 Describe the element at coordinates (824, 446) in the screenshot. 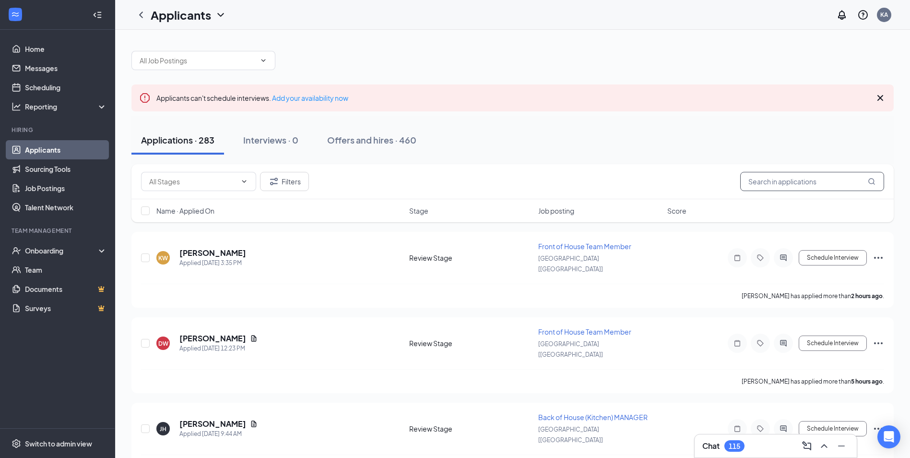

I see `svg: ChevronUp` at that location.